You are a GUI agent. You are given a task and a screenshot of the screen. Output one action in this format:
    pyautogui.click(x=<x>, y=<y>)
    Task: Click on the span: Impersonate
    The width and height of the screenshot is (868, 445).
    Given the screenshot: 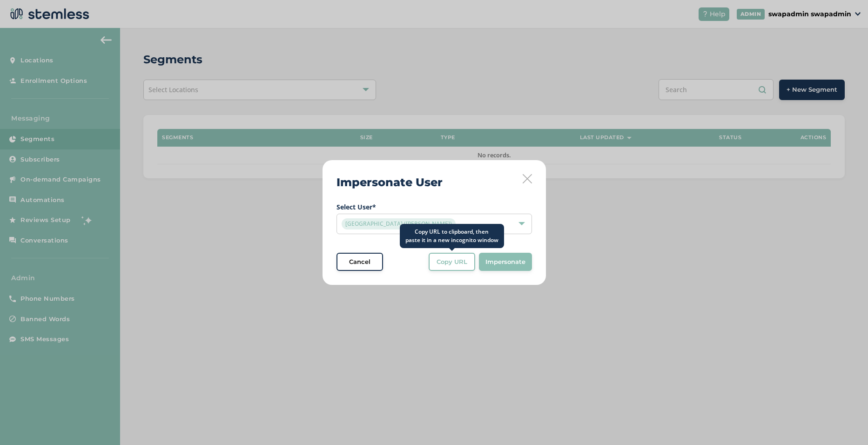 What is the action you would take?
    pyautogui.click(x=506, y=261)
    